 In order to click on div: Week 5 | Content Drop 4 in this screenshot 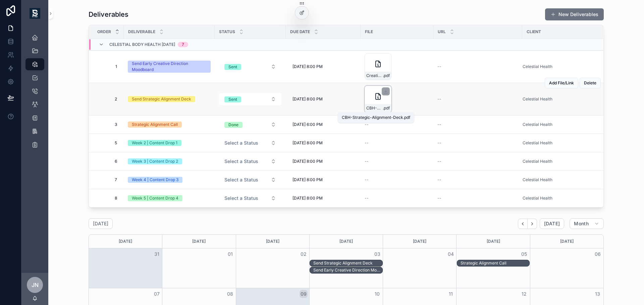, I will do `click(155, 198)`.